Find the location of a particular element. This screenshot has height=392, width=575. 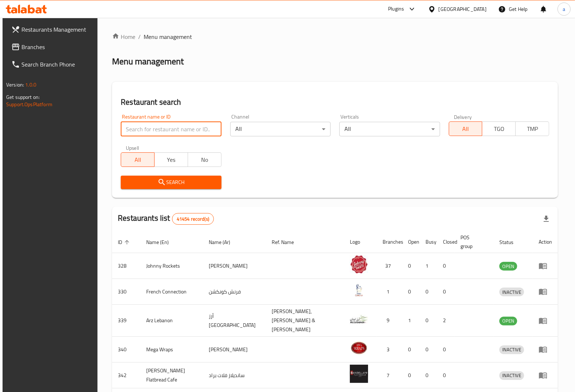

nav: breadcrumb is located at coordinates (335, 37).